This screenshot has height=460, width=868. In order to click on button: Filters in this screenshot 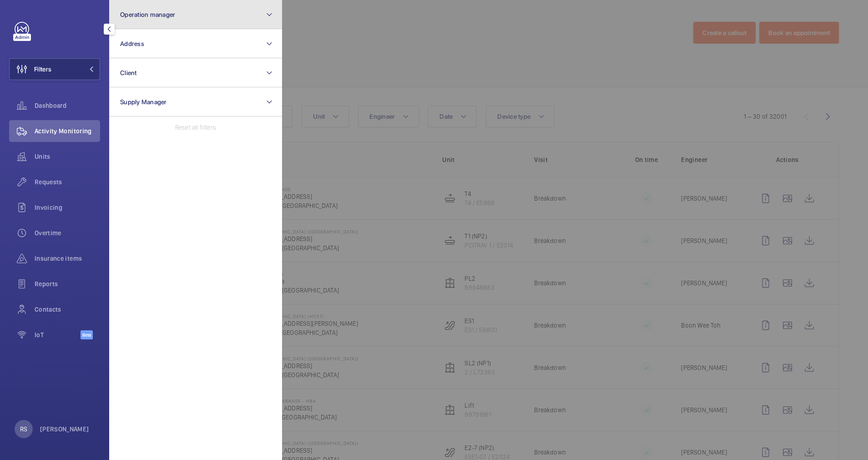, I will do `click(55, 70)`.